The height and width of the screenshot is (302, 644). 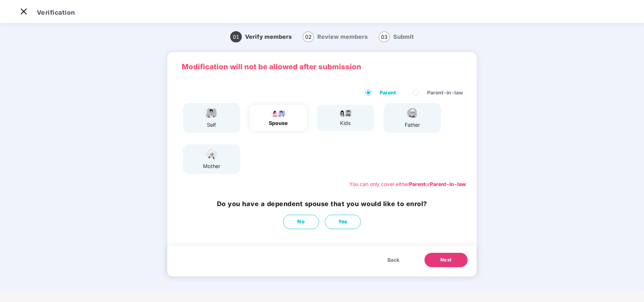 What do you see at coordinates (301, 222) in the screenshot?
I see `button: No` at bounding box center [301, 222].